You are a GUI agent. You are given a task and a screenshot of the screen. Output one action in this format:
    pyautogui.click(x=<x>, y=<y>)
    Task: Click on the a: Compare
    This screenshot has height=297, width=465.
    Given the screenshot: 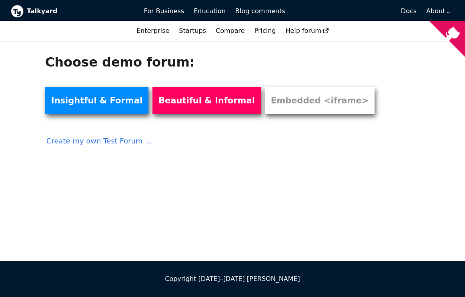 What is the action you would take?
    pyautogui.click(x=230, y=30)
    